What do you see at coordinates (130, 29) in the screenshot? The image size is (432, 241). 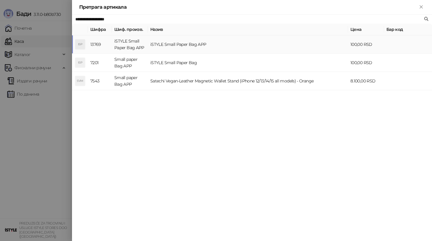 I see `th: Шиф. произв.` at bounding box center [130, 29].